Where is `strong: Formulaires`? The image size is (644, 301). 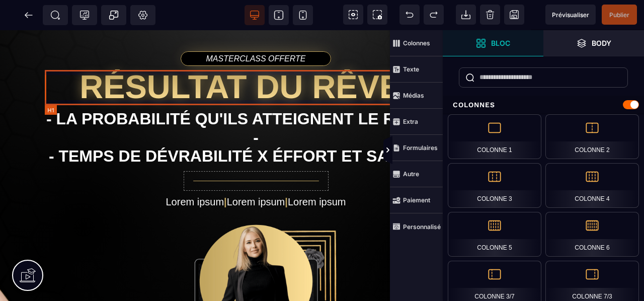
strong: Formulaires is located at coordinates (420, 147).